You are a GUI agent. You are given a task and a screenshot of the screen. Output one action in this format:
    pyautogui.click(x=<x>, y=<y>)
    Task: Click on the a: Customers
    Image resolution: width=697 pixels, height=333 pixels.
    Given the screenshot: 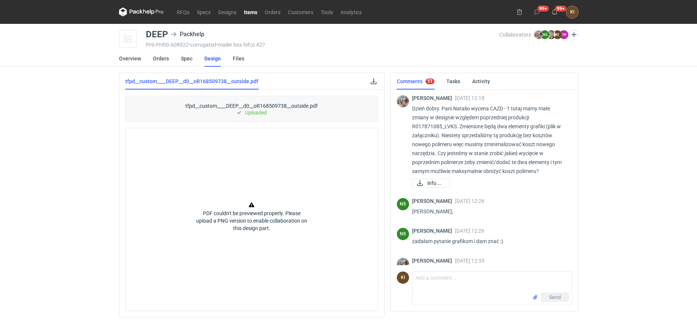 What is the action you would take?
    pyautogui.click(x=300, y=12)
    